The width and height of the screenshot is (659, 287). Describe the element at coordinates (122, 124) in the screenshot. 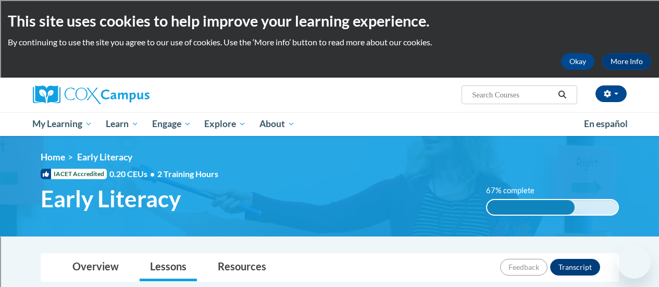

I see `span: Learn` at that location.